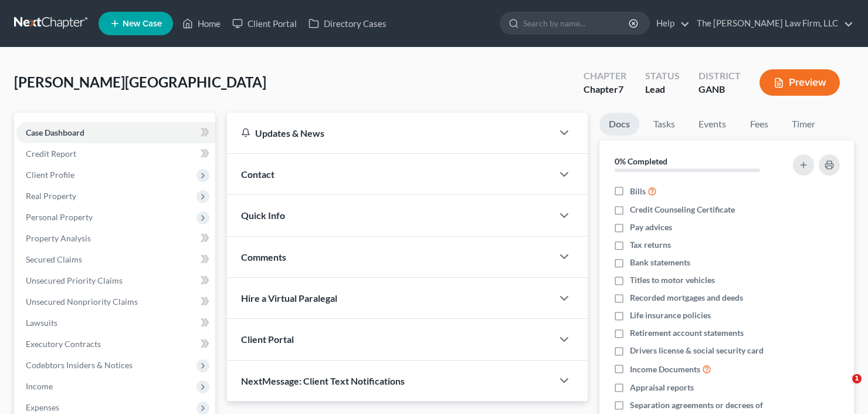  I want to click on span: Income Documents, so click(665, 370).